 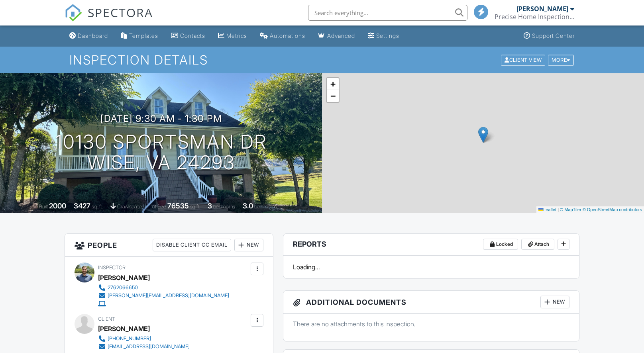 I want to click on div: 76535, so click(x=178, y=205).